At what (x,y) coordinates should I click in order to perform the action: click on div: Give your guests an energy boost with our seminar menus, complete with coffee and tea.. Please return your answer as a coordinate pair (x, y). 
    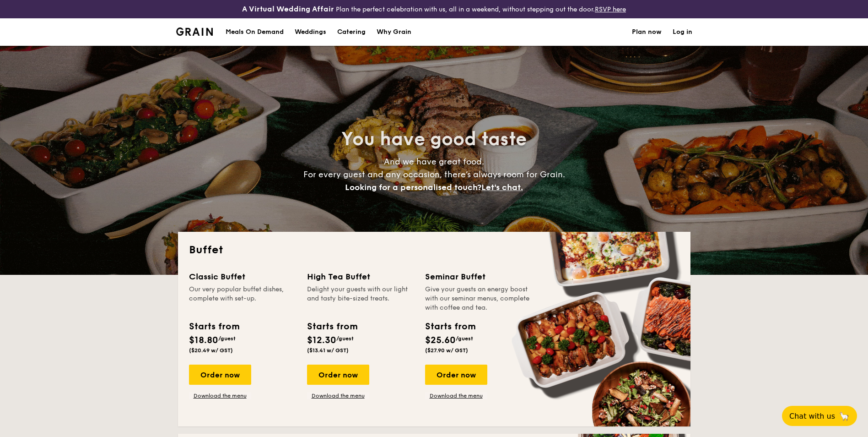
    Looking at the image, I should click on (479, 298).